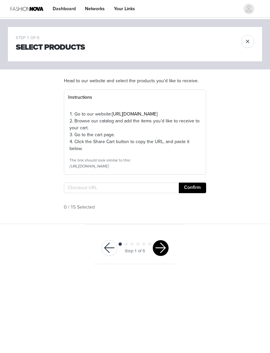 The image size is (270, 353). I want to click on span: 0 / 15 Selected, so click(79, 207).